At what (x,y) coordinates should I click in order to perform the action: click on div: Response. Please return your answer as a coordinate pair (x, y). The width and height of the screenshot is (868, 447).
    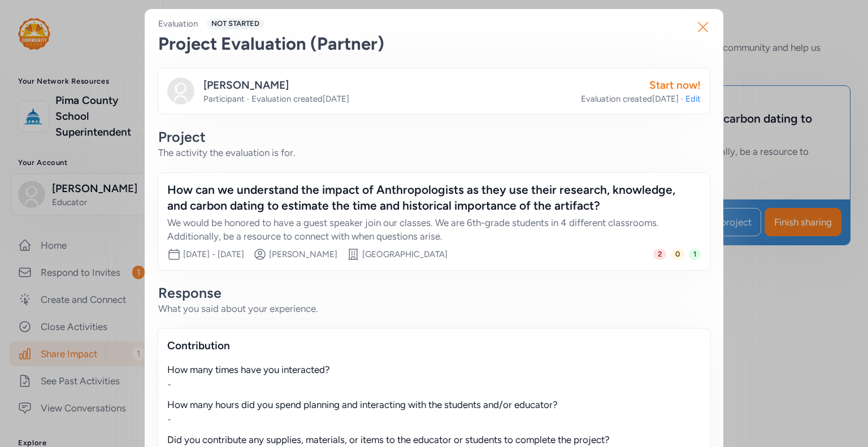
    Looking at the image, I should click on (434, 293).